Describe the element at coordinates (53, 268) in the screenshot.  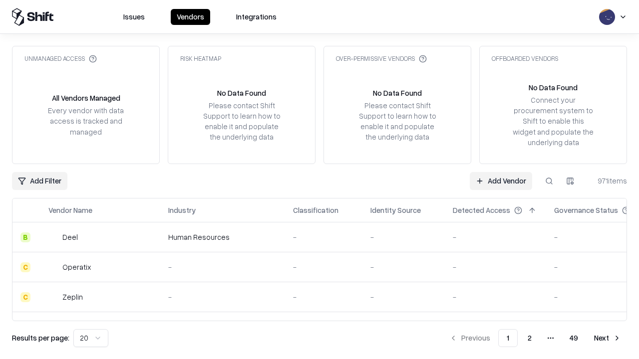
I see `img: Operatix` at that location.